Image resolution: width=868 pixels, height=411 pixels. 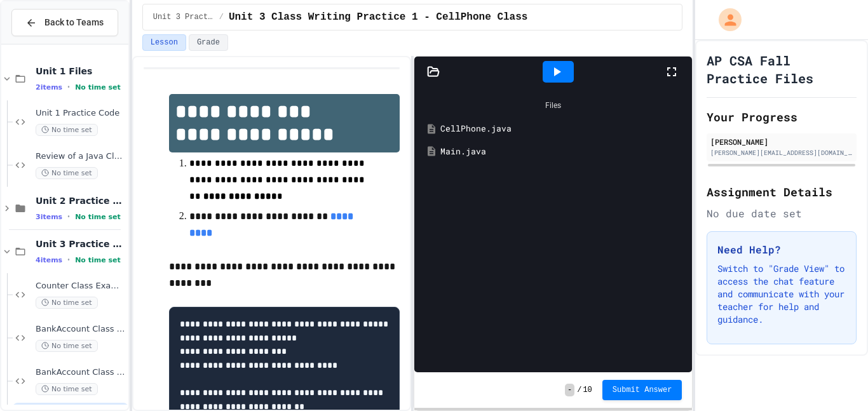 I want to click on p: Switch to "Grade View" to access the chat feature and communicate with your teacher for help and ..., so click(x=782, y=294).